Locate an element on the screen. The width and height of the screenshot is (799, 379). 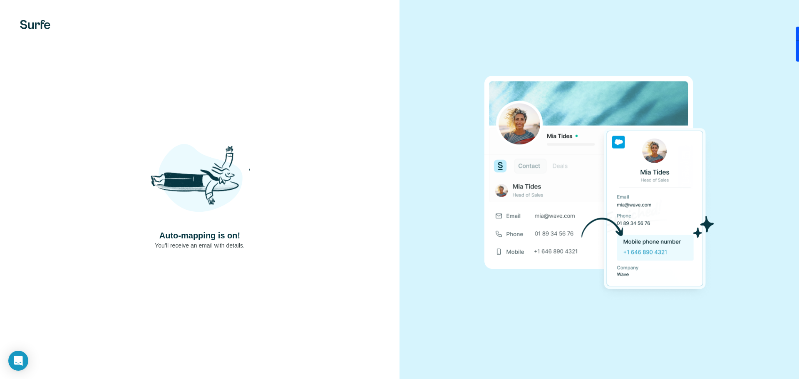
img: Download Success is located at coordinates (599, 189).